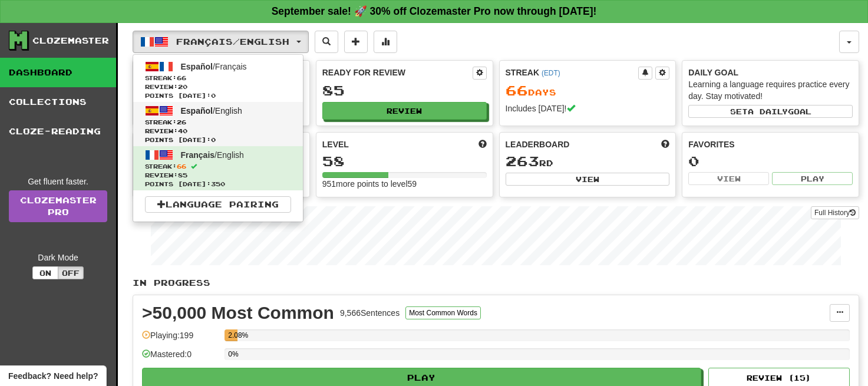 Image resolution: width=868 pixels, height=386 pixels. Describe the element at coordinates (238, 313) in the screenshot. I see `div: >50,000 Most Common` at that location.